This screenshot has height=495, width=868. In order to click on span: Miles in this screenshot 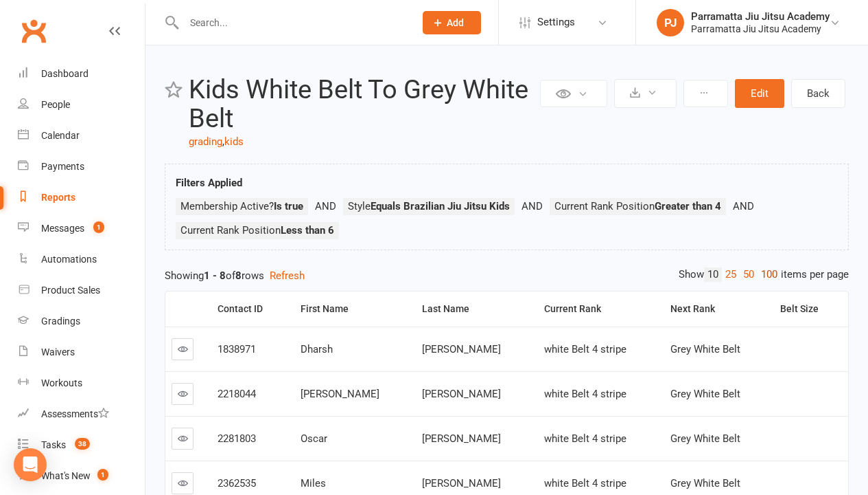, I will do `click(313, 483)`.